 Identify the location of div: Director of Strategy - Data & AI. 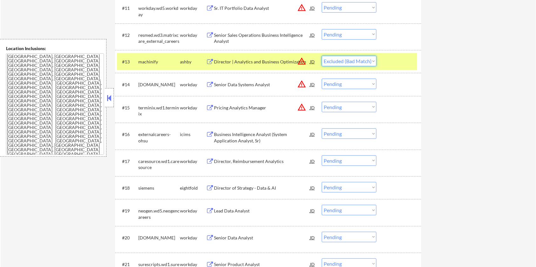
(262, 188).